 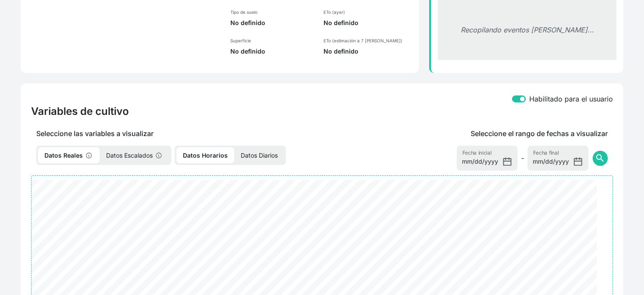 What do you see at coordinates (539, 134) in the screenshot?
I see `p: Seleccione el rango de fechas a visualizar` at bounding box center [539, 134].